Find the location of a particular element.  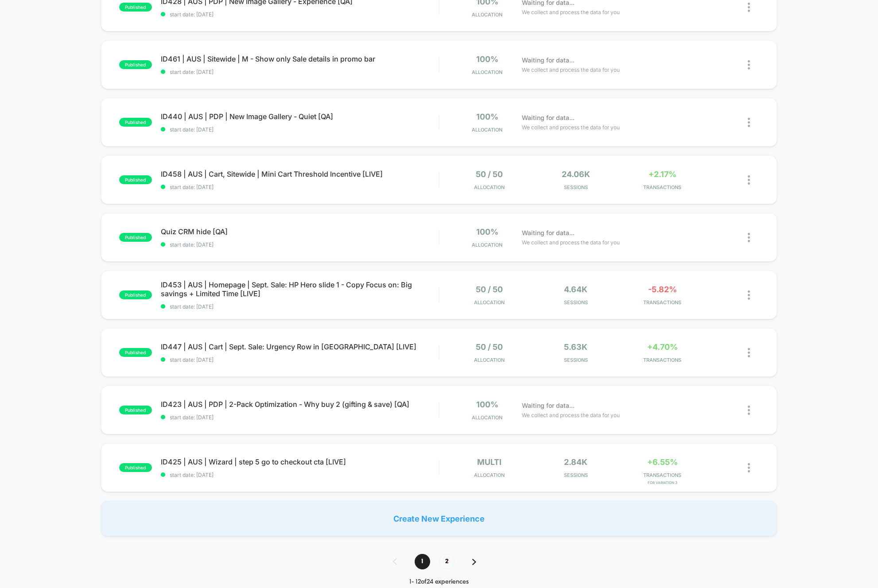

div: Create New Experience is located at coordinates (439, 518).